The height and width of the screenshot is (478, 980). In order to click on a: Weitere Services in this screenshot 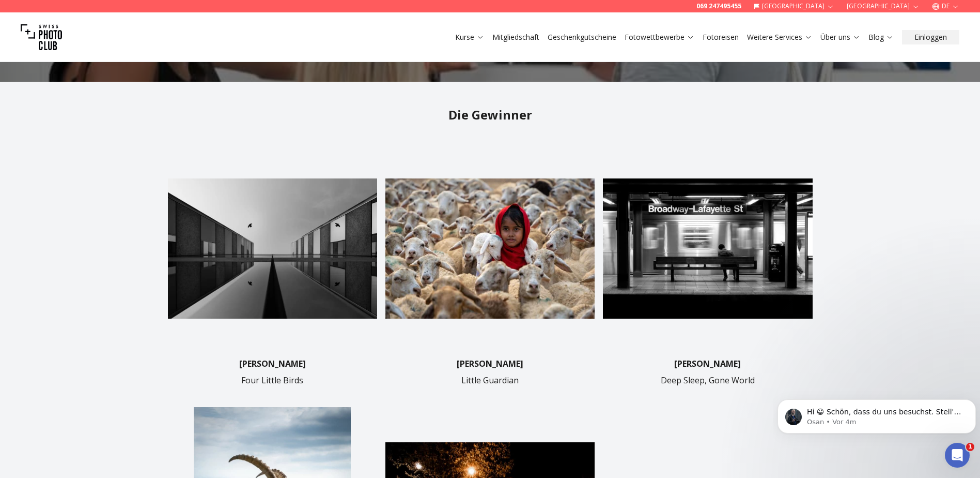, I will do `click(780, 37)`.